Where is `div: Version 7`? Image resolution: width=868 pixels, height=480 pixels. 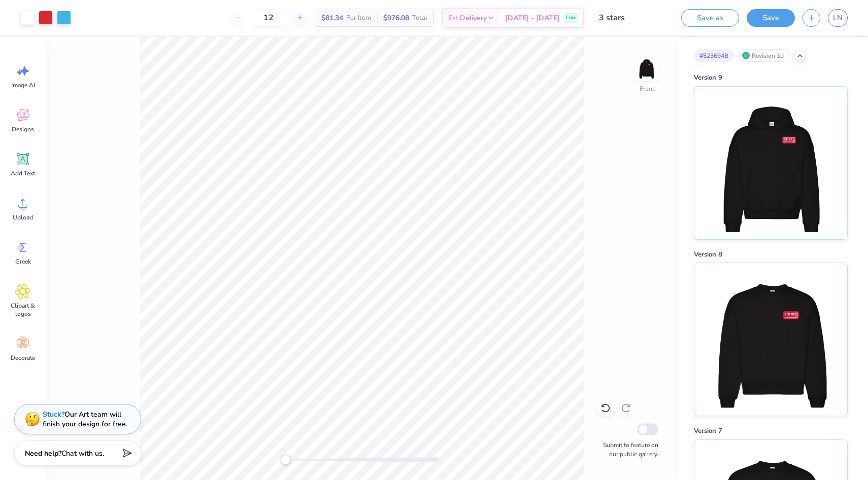
div: Version 7 is located at coordinates (771, 432).